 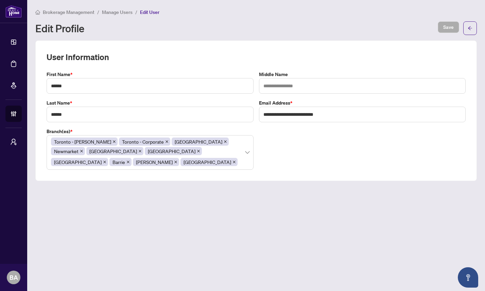 What do you see at coordinates (38, 12) in the screenshot?
I see `span: home` at bounding box center [38, 12].